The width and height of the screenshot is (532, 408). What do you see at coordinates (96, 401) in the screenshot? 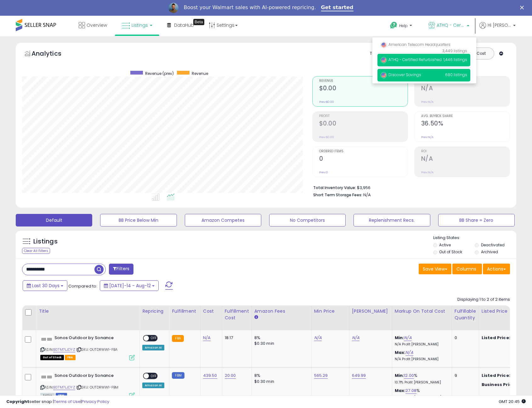
I see `a: Privacy Policy` at bounding box center [96, 401].